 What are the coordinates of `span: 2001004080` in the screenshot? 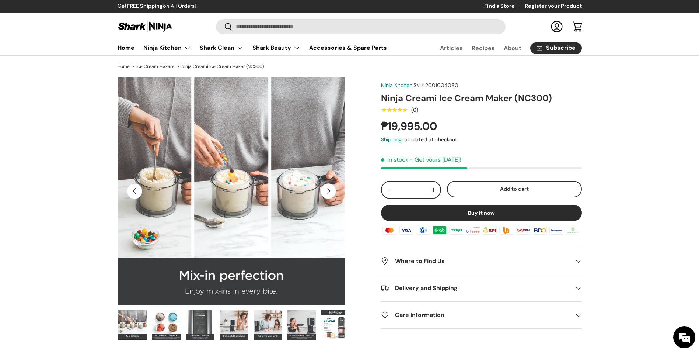 It's located at (442, 85).